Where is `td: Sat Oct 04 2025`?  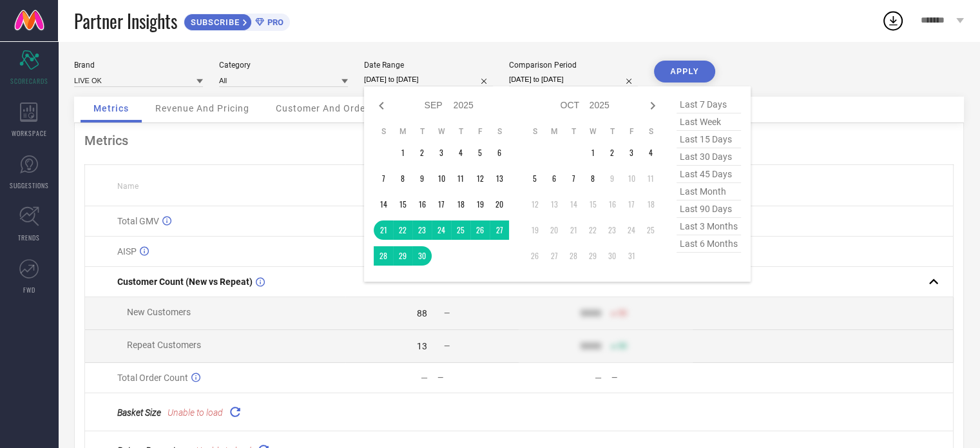 td: Sat Oct 04 2025 is located at coordinates (651, 153).